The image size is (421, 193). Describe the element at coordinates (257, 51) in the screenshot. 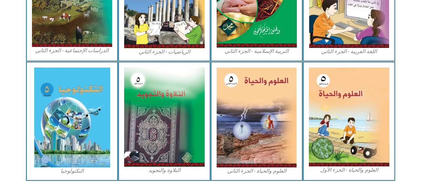

I see `figcaption: التربية الإسلامية - الجزء الثاني` at that location.